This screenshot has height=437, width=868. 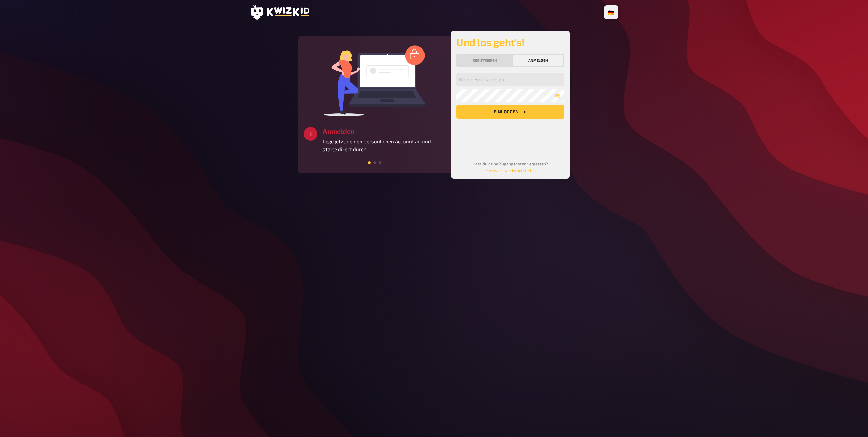 What do you see at coordinates (510, 42) in the screenshot?
I see `h2: Und los geht's!` at bounding box center [510, 42].